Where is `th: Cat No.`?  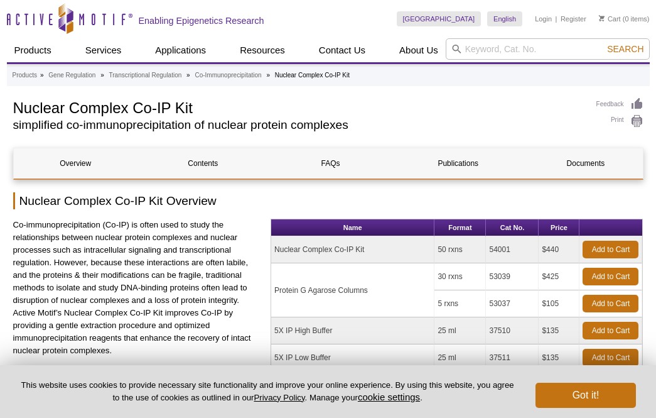
th: Cat No. is located at coordinates (513, 227).